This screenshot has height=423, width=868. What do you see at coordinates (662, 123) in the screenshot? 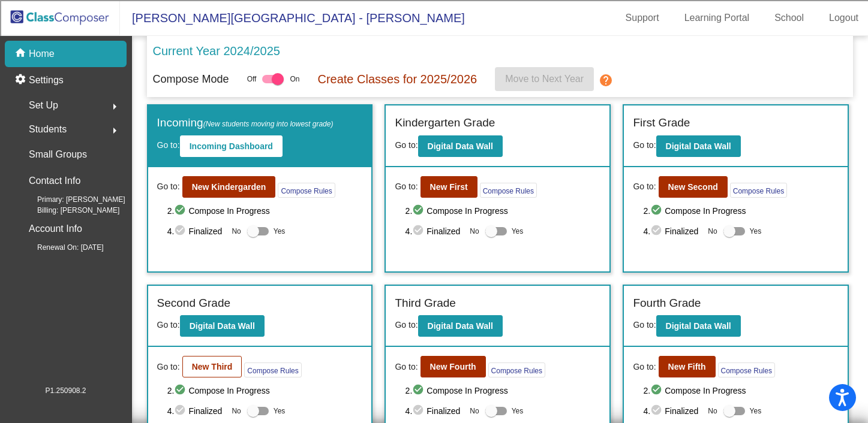
I see `label: First Grade` at bounding box center [662, 123].